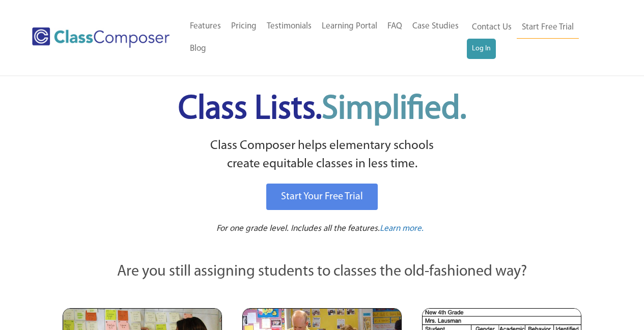 This screenshot has height=330, width=644. What do you see at coordinates (402, 228) in the screenshot?
I see `span: Learn more.` at bounding box center [402, 228].